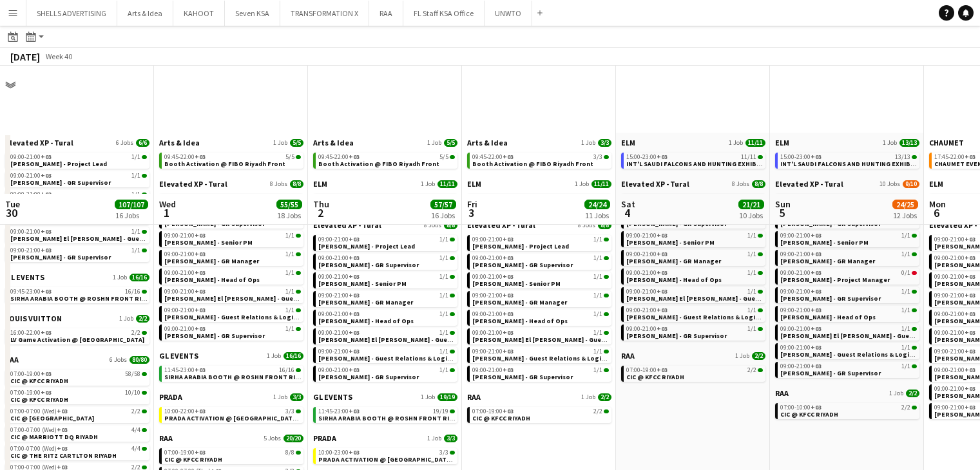  I want to click on span: Aysel Ahmadova - Project Lead, so click(58, 164).